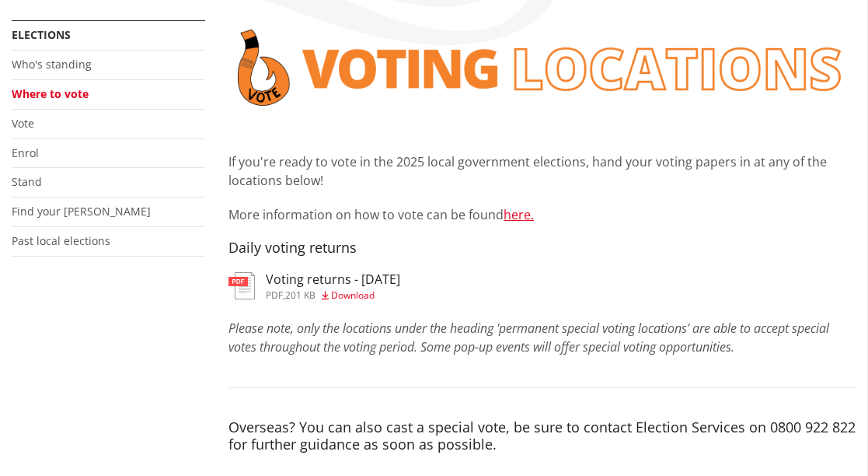 This screenshot has height=476, width=868. What do you see at coordinates (542, 248) in the screenshot?
I see `h4: Daily voting returns` at bounding box center [542, 248].